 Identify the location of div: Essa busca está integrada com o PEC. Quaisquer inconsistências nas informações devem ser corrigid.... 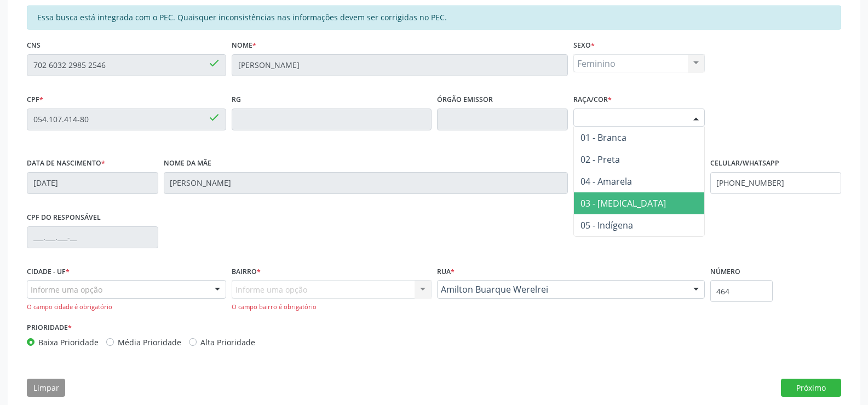
(434, 18).